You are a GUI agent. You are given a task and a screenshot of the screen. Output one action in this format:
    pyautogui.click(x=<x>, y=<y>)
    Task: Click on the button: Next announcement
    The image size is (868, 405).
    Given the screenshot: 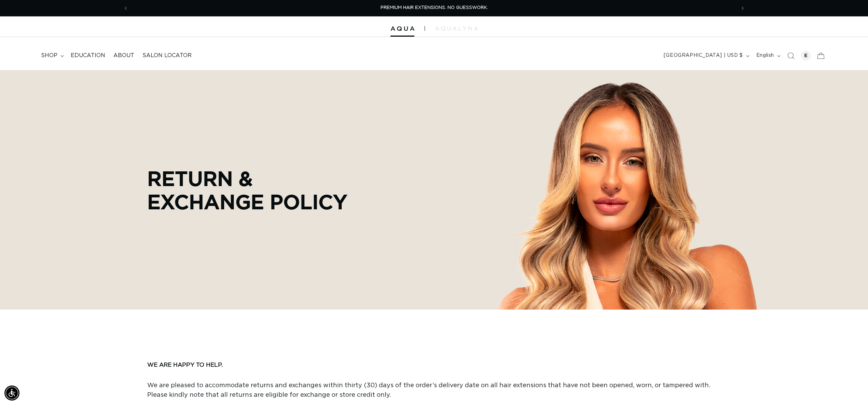 What is the action you would take?
    pyautogui.click(x=743, y=8)
    